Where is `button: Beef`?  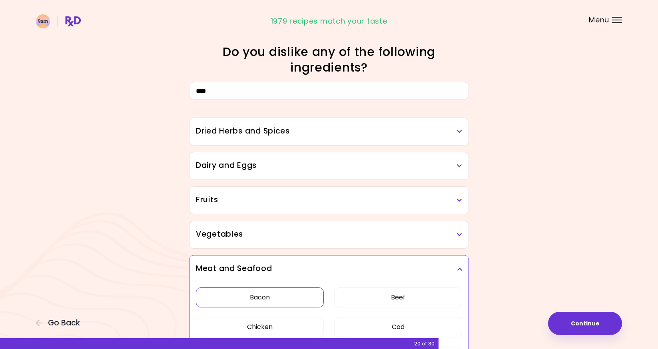
button: Beef is located at coordinates (398, 297).